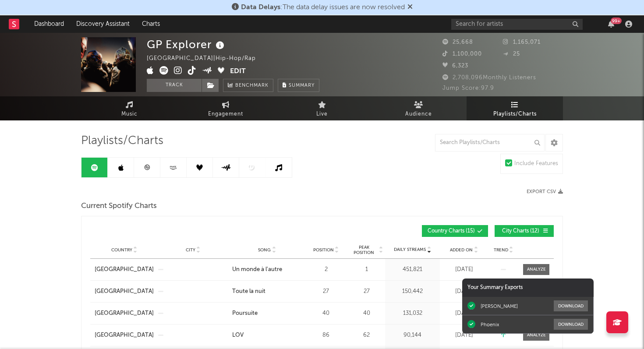  What do you see at coordinates (545, 192) in the screenshot?
I see `button: Export CSV` at bounding box center [545, 192].